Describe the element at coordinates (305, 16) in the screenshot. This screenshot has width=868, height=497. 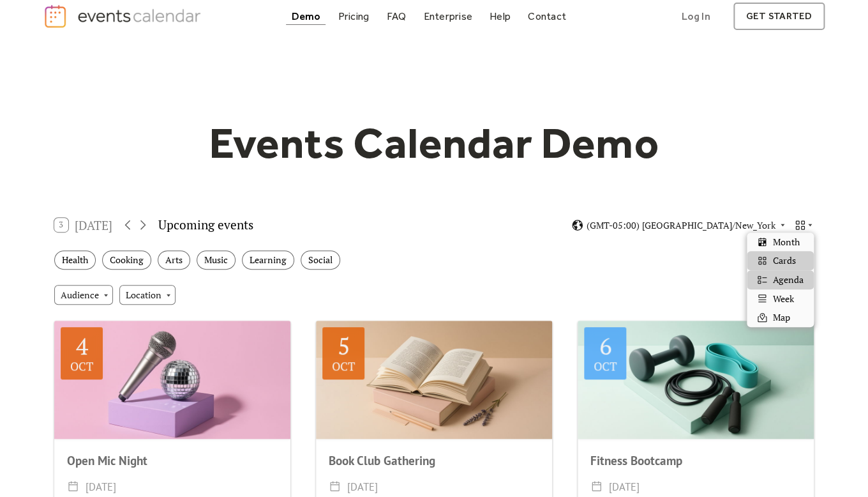
I see `a: Demo` at that location.